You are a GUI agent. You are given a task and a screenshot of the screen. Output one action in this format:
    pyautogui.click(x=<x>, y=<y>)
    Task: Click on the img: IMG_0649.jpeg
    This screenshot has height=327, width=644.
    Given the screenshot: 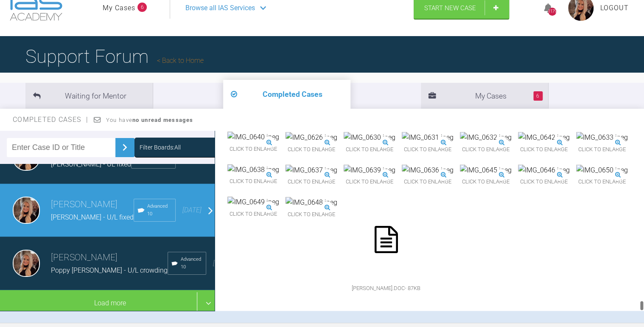 What is the action you would take?
    pyautogui.click(x=253, y=202)
    